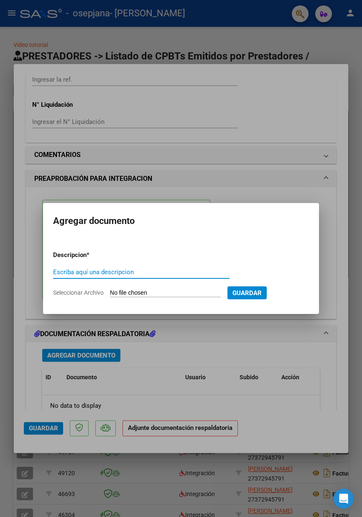 Image resolution: width=362 pixels, height=517 pixels. What do you see at coordinates (247, 293) in the screenshot?
I see `span: Guardar` at bounding box center [247, 293].